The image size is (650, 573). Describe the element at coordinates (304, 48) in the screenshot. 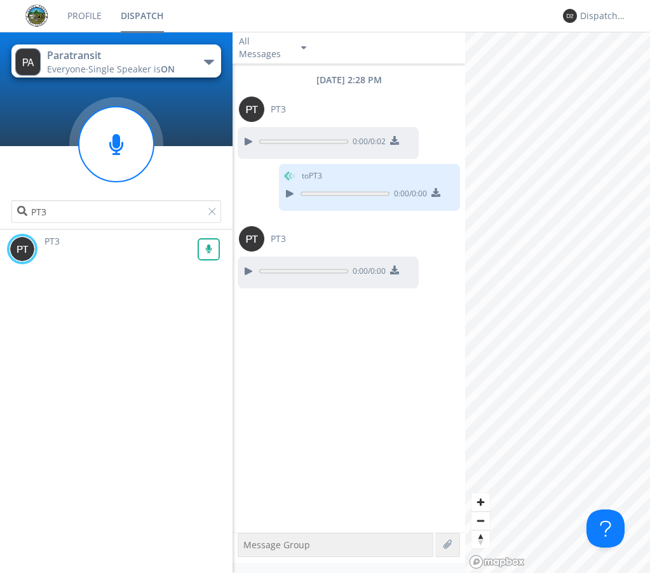

I see `img: caret-down-sm.svg` at that location.